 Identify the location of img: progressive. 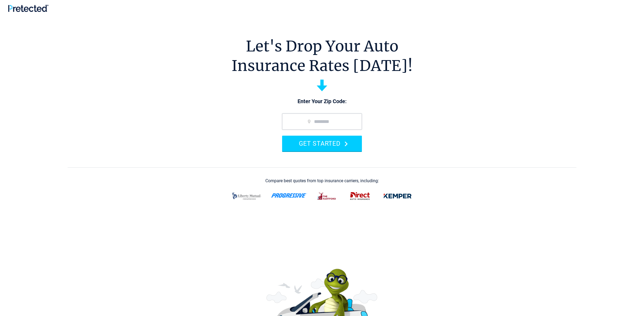
(289, 196).